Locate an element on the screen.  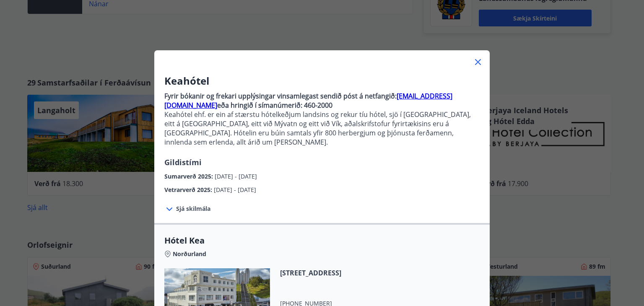
span: Hótel Kea is located at coordinates (322, 240).